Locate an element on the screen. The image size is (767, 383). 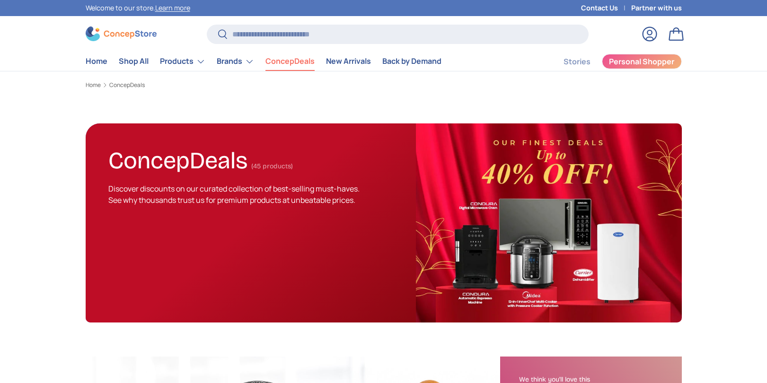
a: Contact Us is located at coordinates (606, 8).